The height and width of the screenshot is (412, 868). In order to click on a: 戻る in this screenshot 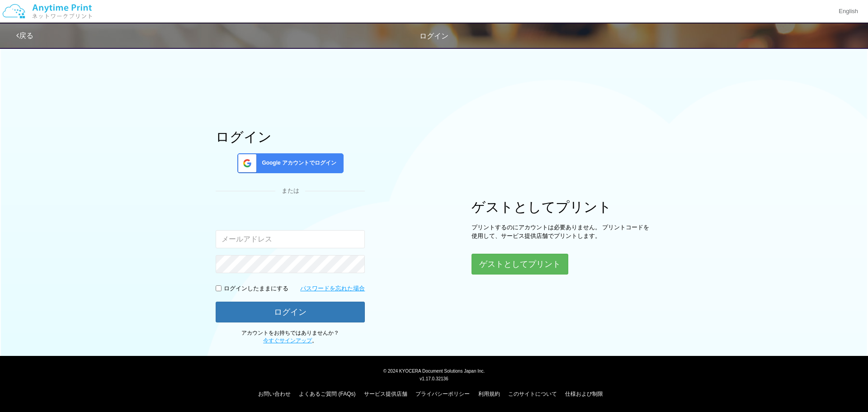, I will do `click(24, 35)`.